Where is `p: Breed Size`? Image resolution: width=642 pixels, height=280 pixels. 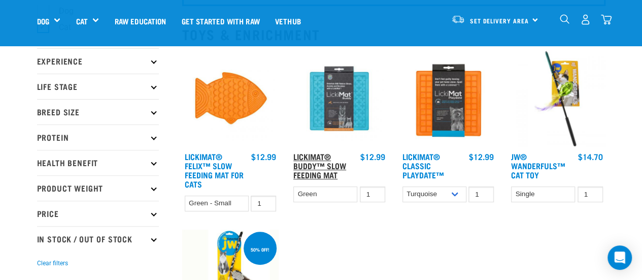 p: Breed Size is located at coordinates (98, 112).